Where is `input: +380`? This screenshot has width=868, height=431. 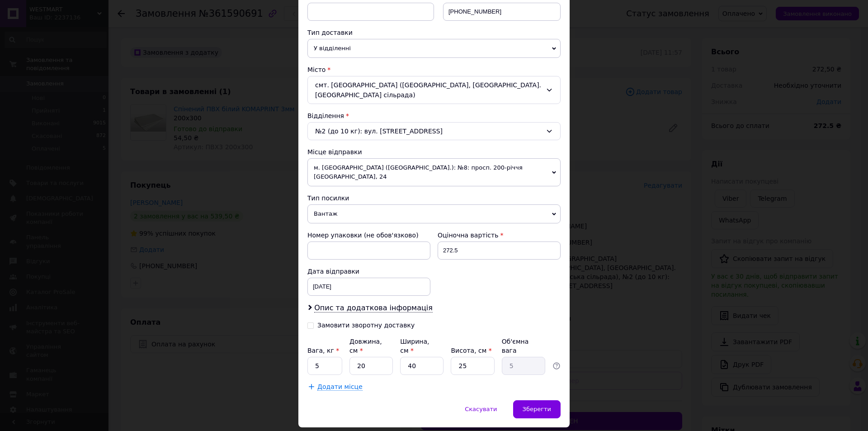 input: +380 is located at coordinates (502, 12).